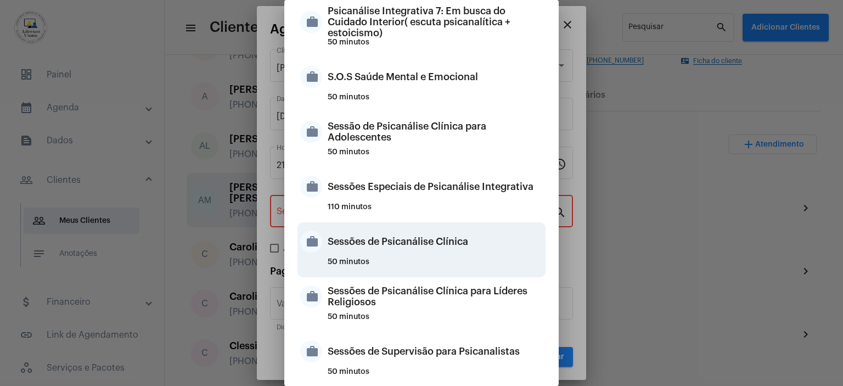  Describe the element at coordinates (435, 187) in the screenshot. I see `div: Sessões Especiais de Psicanálise Integrativa` at that location.